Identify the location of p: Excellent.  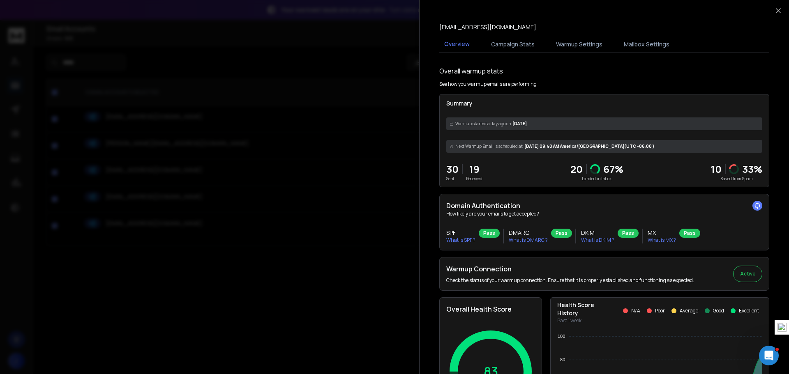
(748, 311).